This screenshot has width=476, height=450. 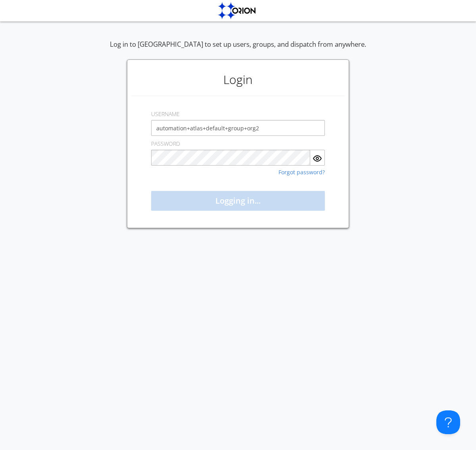 I want to click on h1: Login, so click(x=238, y=79).